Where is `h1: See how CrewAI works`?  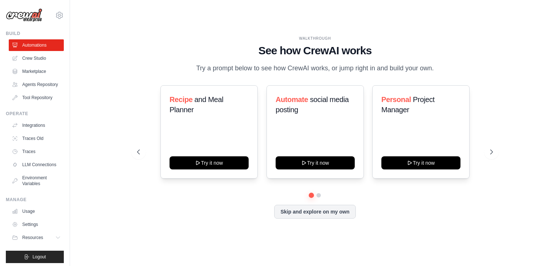 h1: See how CrewAI works is located at coordinates (315, 51).